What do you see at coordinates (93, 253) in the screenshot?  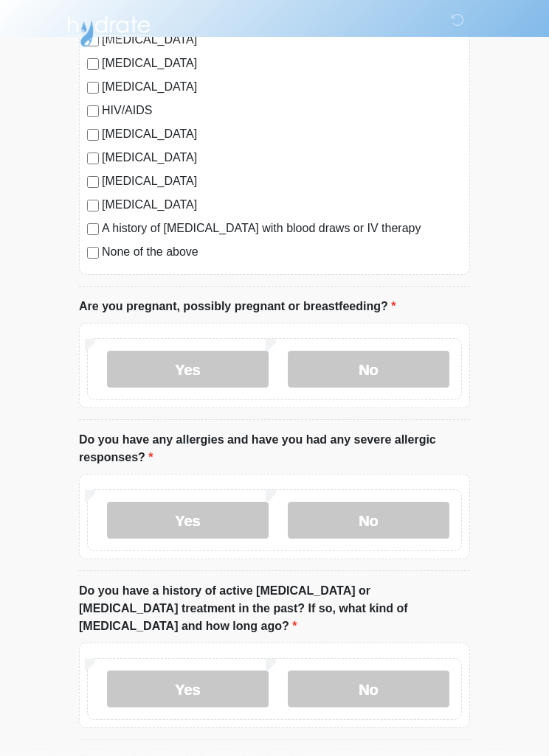 I see `input: None of the above` at bounding box center [93, 253].